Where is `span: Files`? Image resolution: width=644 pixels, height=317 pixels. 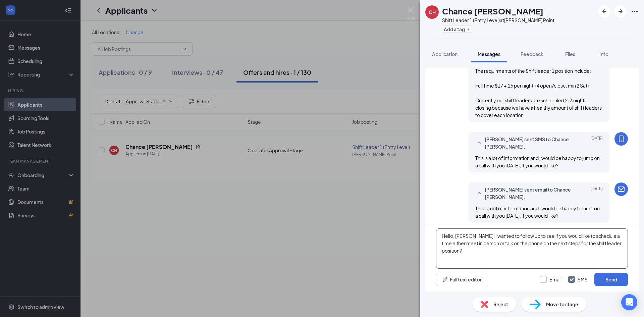 span: Files is located at coordinates (570, 54).